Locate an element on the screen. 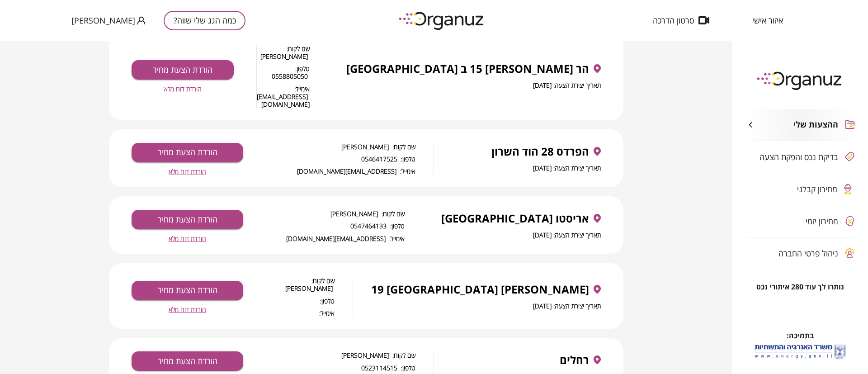  span: אימייל: is located at coordinates (300, 313).